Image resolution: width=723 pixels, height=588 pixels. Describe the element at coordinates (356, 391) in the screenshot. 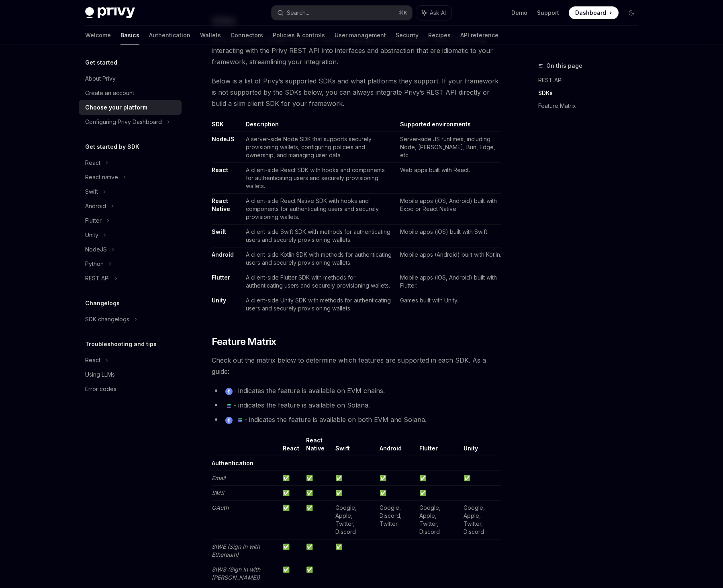

I see `li: - indicates the feature is available on EVM chains.` at that location.